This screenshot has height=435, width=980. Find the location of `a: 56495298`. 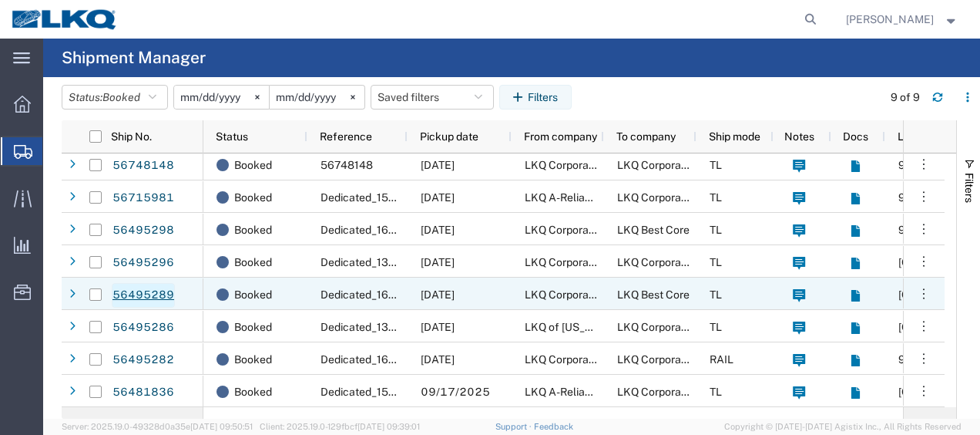

a: 56495298 is located at coordinates (143, 230).